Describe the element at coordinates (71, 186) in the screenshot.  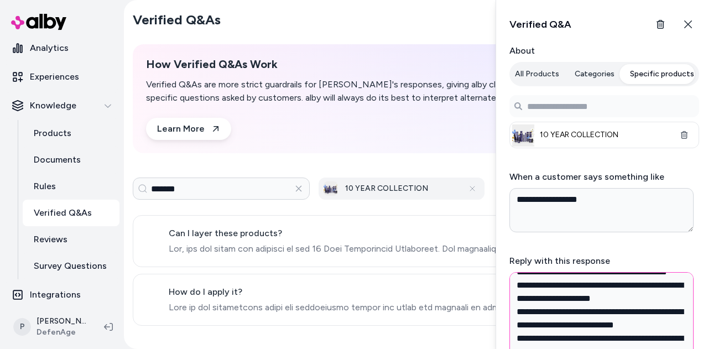
I see `a: Rules` at that location.